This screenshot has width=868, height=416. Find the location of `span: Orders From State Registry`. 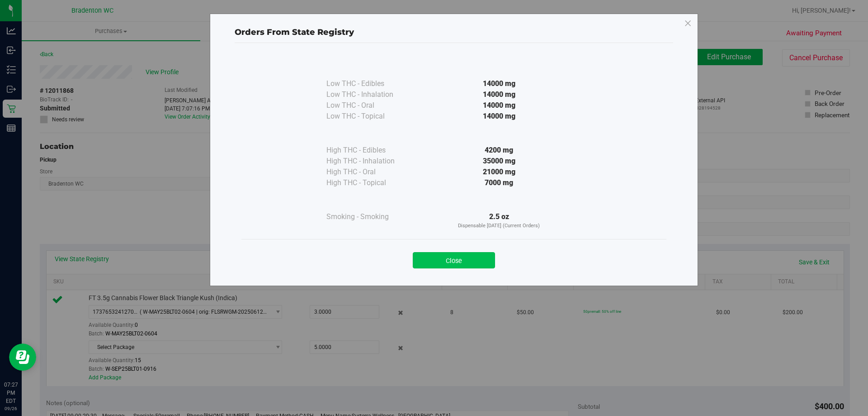

span: Orders From State Registry is located at coordinates (294, 32).